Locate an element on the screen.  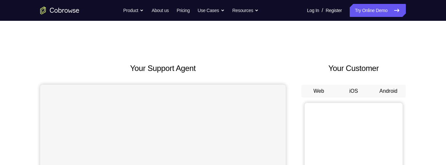
button: Product is located at coordinates (133, 10).